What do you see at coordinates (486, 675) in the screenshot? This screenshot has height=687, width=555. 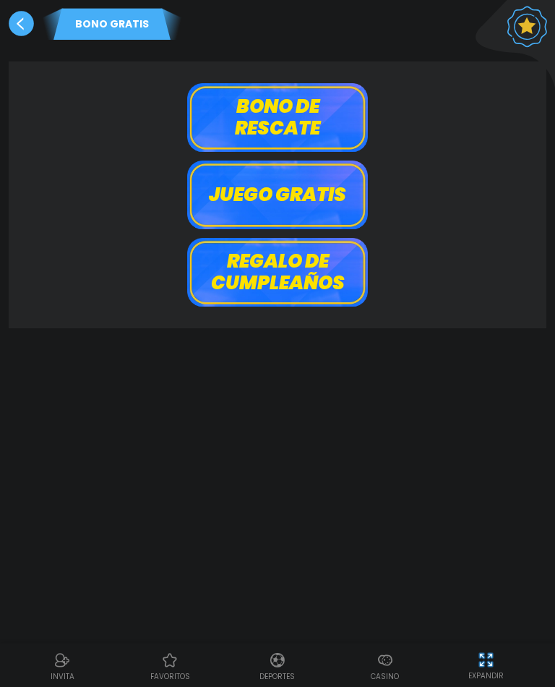 I see `p: EXPANDIR` at bounding box center [486, 675].